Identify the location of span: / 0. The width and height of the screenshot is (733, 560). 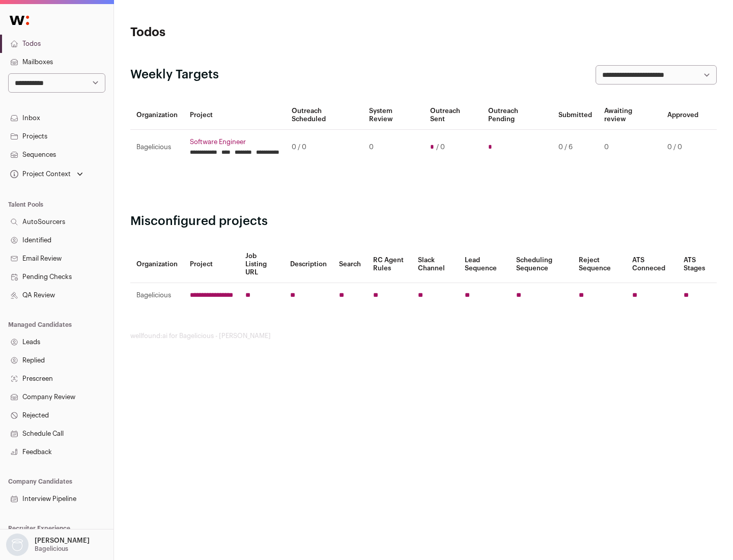
(440, 147).